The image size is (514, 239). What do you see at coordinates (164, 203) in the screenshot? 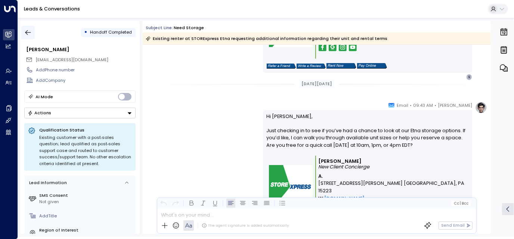
I see `button: Undo` at bounding box center [164, 203].